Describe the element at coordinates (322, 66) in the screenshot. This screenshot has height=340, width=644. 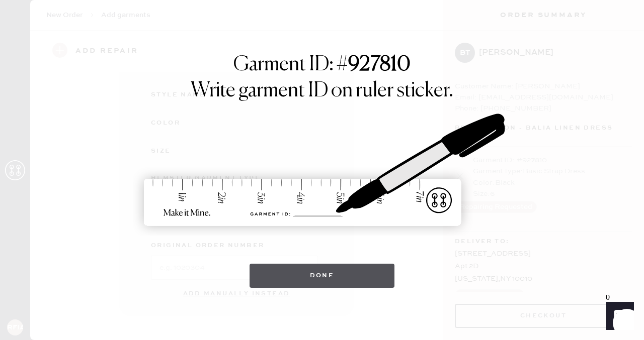
I see `h1: Garment ID: #` at that location.